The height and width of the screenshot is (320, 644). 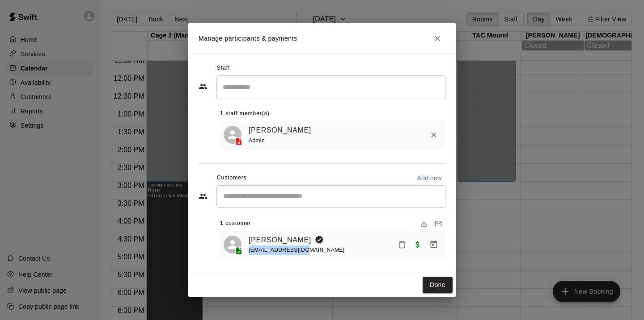 I want to click on svg: Staff, so click(x=203, y=87).